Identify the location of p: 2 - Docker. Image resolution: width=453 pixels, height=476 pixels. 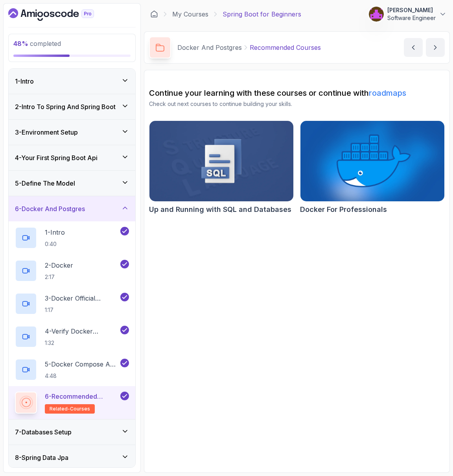
(59, 266).